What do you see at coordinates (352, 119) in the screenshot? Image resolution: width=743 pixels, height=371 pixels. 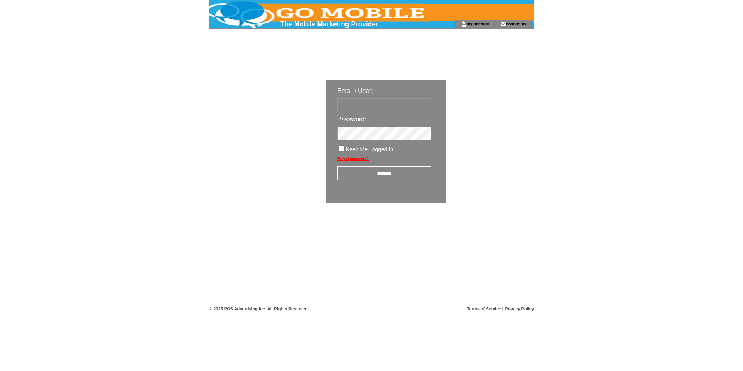 I see `span: Password:` at bounding box center [352, 119].